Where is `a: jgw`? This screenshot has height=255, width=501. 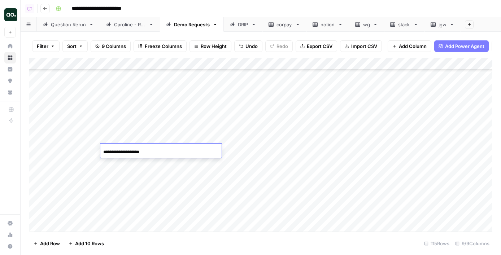
a: jgw is located at coordinates (442, 25).